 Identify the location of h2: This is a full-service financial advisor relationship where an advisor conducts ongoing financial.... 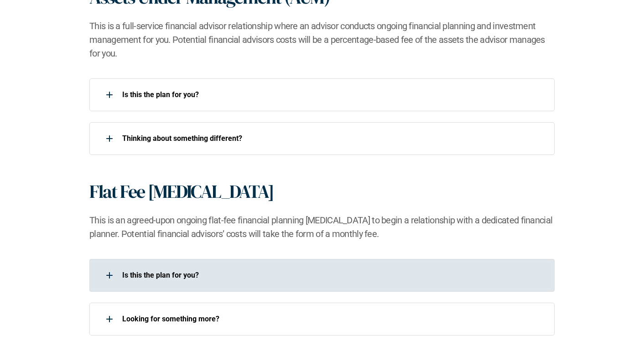
(322, 39).